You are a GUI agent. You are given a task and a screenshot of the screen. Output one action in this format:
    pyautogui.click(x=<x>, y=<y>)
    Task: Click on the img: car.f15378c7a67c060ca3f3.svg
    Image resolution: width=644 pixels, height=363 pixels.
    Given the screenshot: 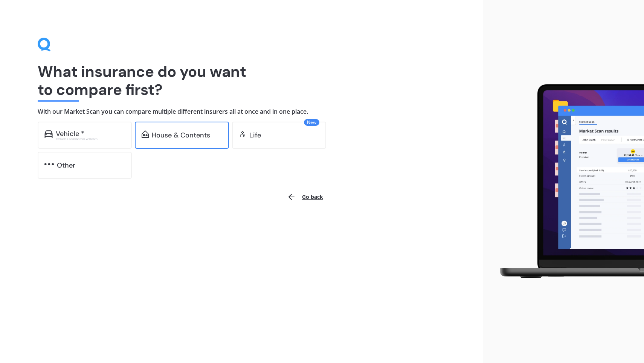 What is the action you would take?
    pyautogui.click(x=48, y=134)
    